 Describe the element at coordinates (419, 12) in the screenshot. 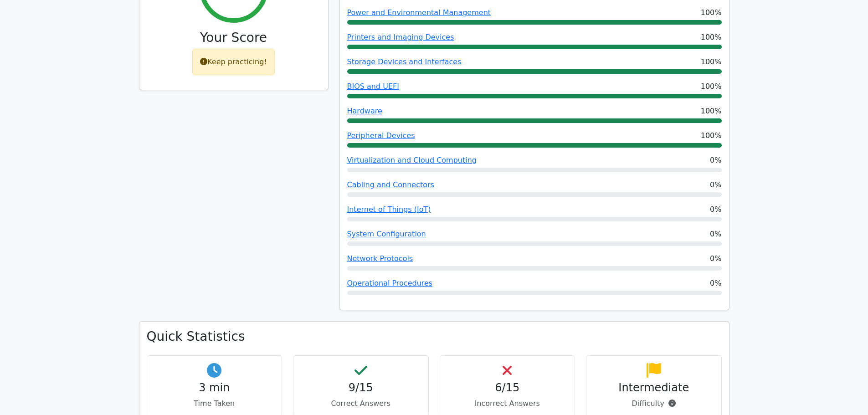

I see `a: Power and Environmental Management` at that location.